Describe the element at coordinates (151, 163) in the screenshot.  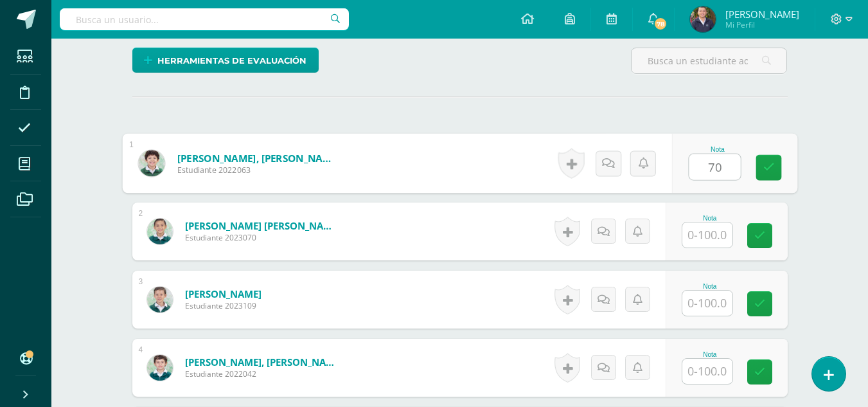
I see `img: f92e0fd6f9ba049e7b89c250bf981542.png` at that location.